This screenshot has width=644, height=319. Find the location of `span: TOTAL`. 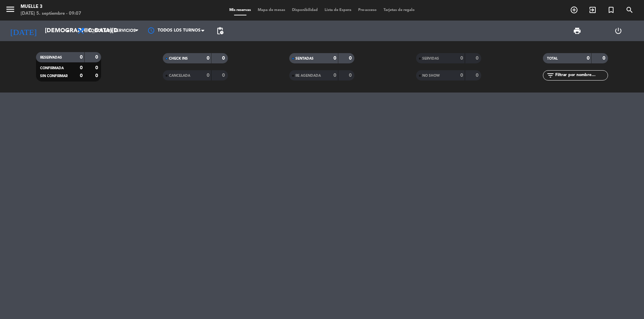

span: TOTAL is located at coordinates (552, 59).